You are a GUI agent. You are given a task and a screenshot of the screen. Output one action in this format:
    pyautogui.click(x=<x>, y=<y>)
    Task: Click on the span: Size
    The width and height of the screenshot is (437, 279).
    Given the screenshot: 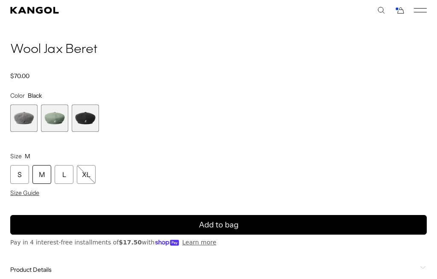 What is the action you would take?
    pyautogui.click(x=16, y=156)
    